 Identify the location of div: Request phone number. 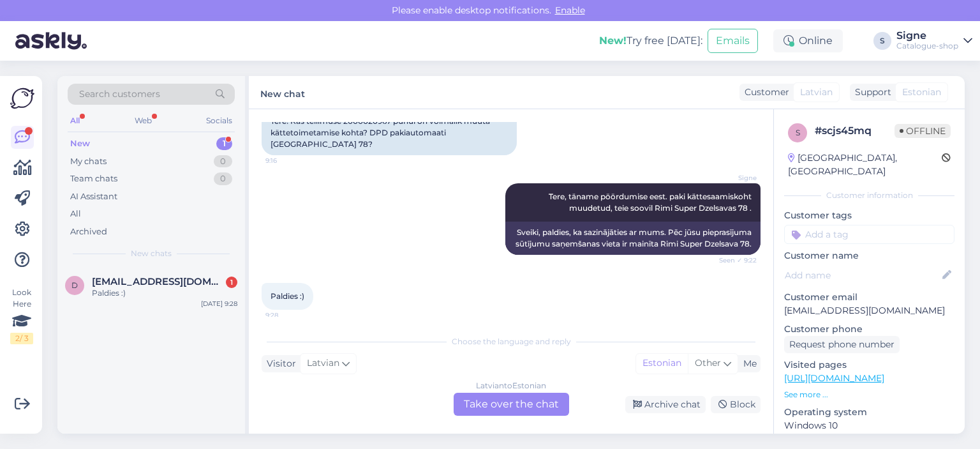
(842, 344).